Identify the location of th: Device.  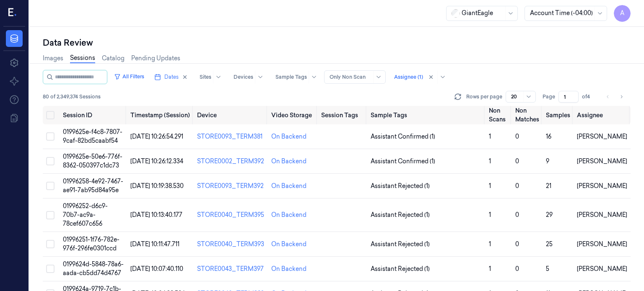
(231, 115).